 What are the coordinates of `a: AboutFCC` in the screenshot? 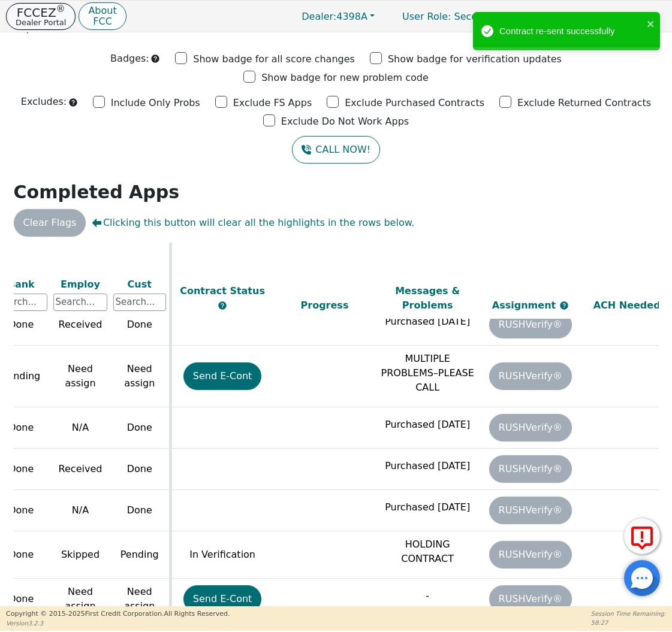 It's located at (102, 16).